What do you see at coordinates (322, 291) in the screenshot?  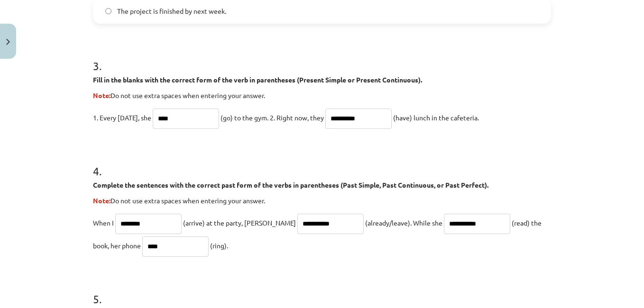 I see `h1: 5 .` at bounding box center [322, 291].